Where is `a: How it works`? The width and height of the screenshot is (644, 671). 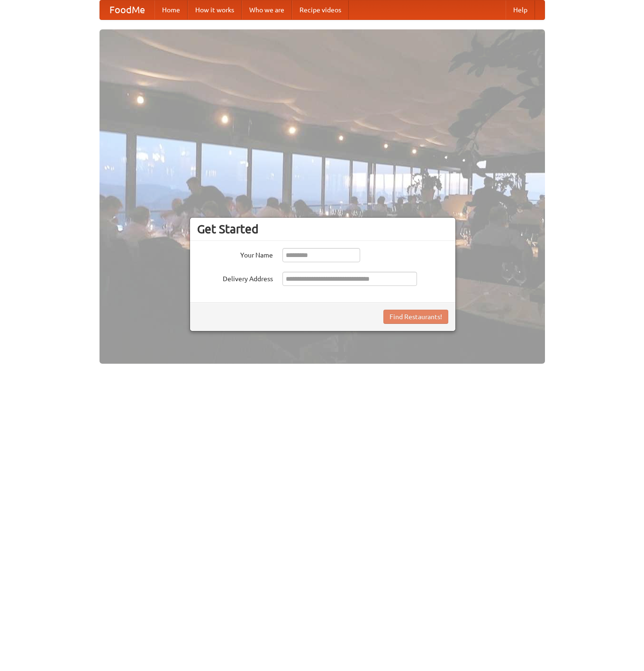 a: How it works is located at coordinates (215, 10).